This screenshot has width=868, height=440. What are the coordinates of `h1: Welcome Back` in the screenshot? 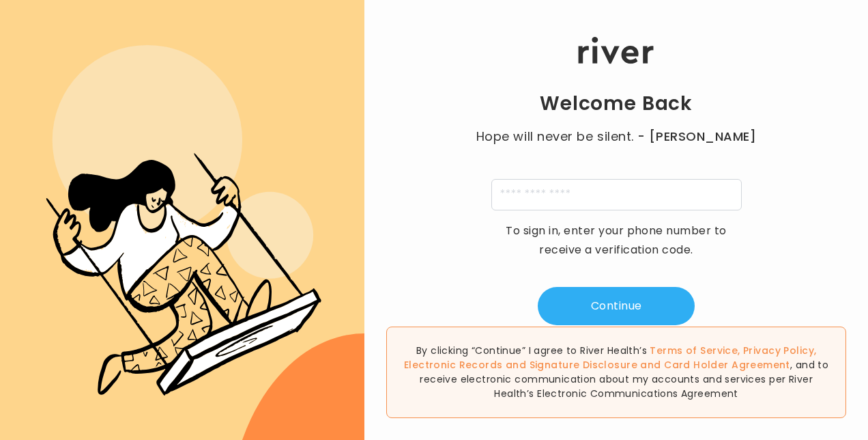 It's located at (617, 103).